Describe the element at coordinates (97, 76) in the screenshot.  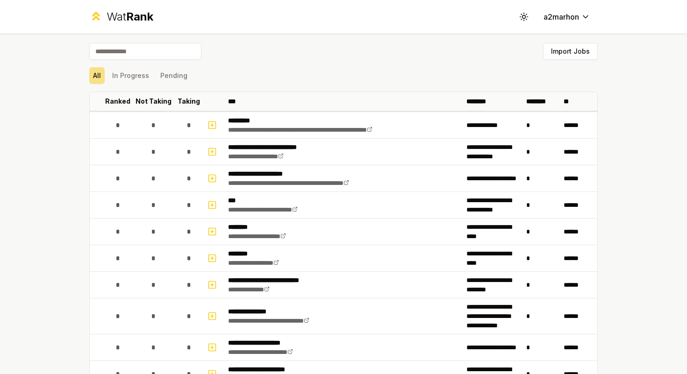
I see `button: All` at that location.